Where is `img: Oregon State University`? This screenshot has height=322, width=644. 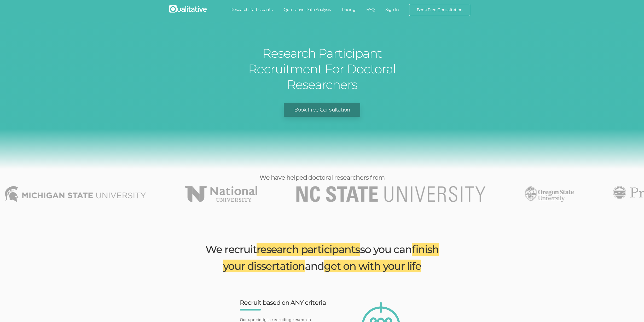
img: Oregon State University is located at coordinates (550, 194).